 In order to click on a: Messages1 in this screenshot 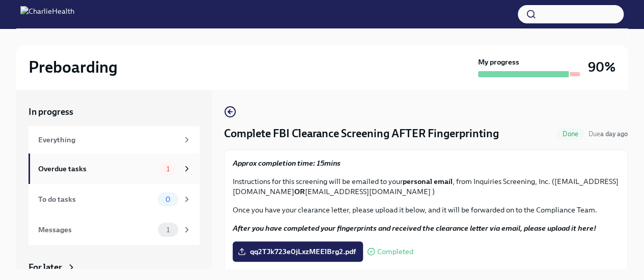, I will do `click(114, 230)`.